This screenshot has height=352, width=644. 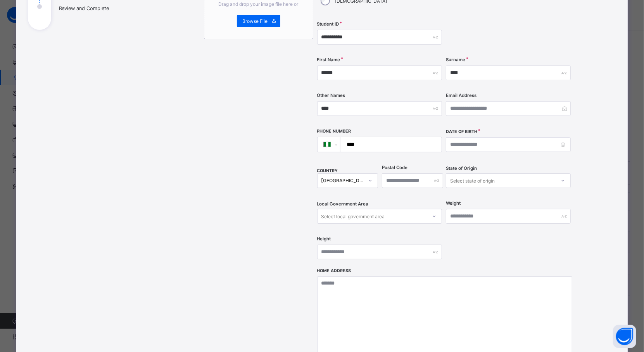 What do you see at coordinates (334, 270) in the screenshot?
I see `label: Home Address` at bounding box center [334, 270].